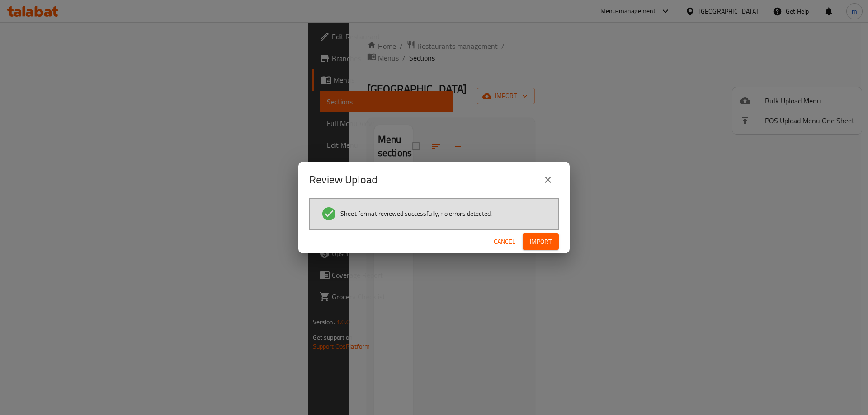 Image resolution: width=868 pixels, height=415 pixels. What do you see at coordinates (548, 180) in the screenshot?
I see `button: close` at bounding box center [548, 180].